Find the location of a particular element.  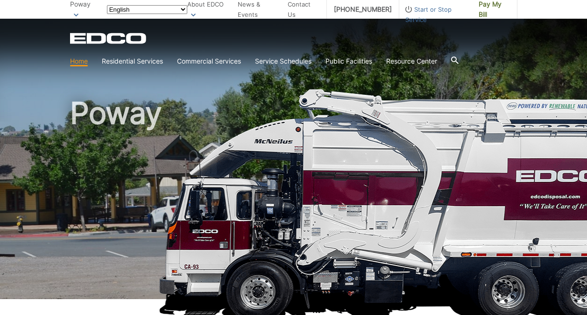

a: Residential Services is located at coordinates (132, 61).